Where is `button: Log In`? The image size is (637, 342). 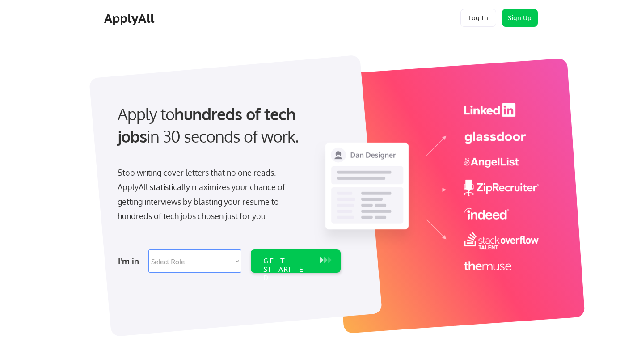
button: Log In is located at coordinates (478, 18).